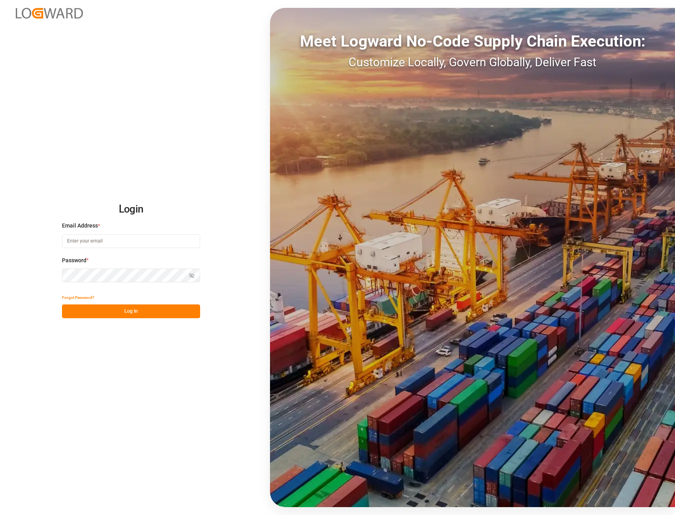  I want to click on input: Enter your email, so click(131, 241).